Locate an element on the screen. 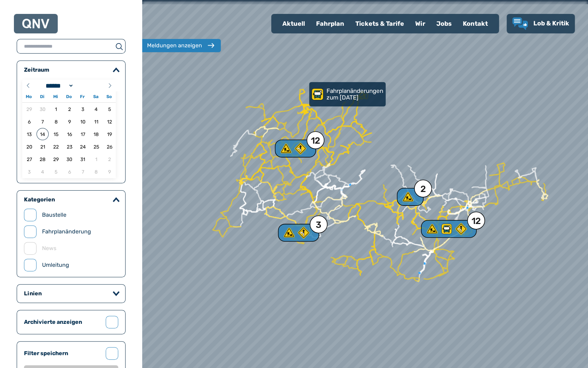  span: 18.10.2025 is located at coordinates (96, 134).